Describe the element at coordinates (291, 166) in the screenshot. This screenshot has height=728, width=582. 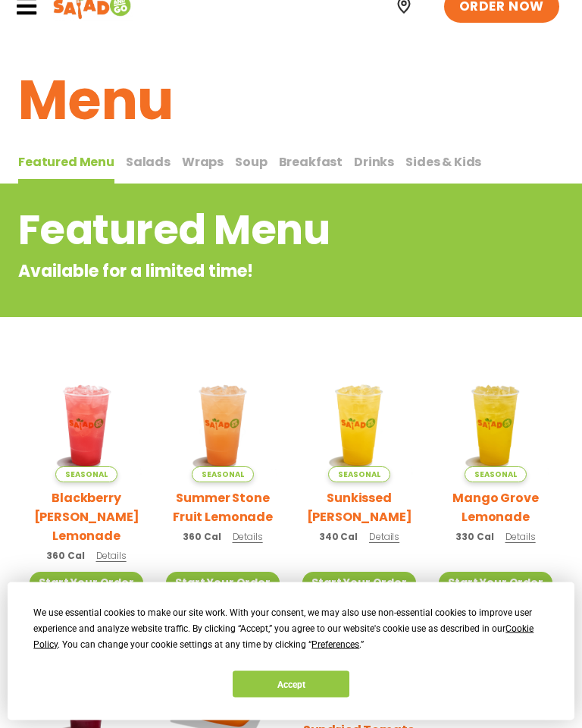
I see `div: Tabbed content` at that location.